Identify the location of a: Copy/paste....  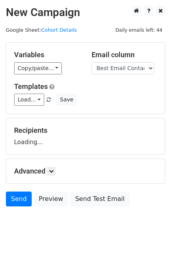
(38, 68).